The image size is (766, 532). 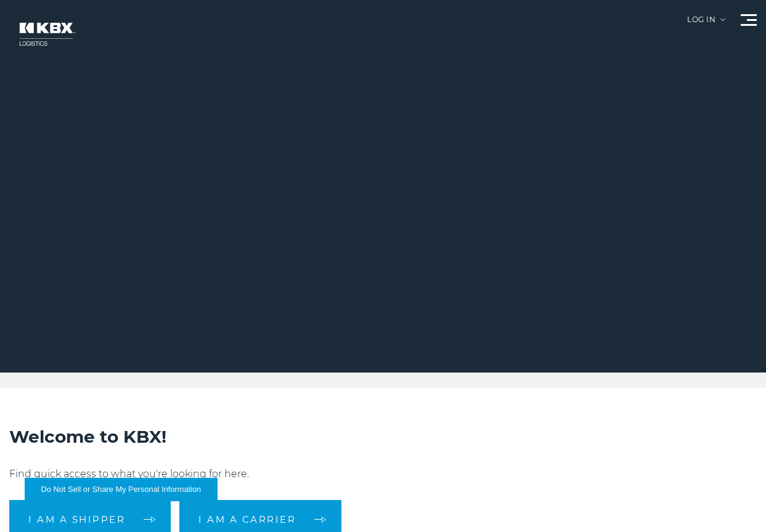 I want to click on img: kbx logo, so click(x=46, y=34).